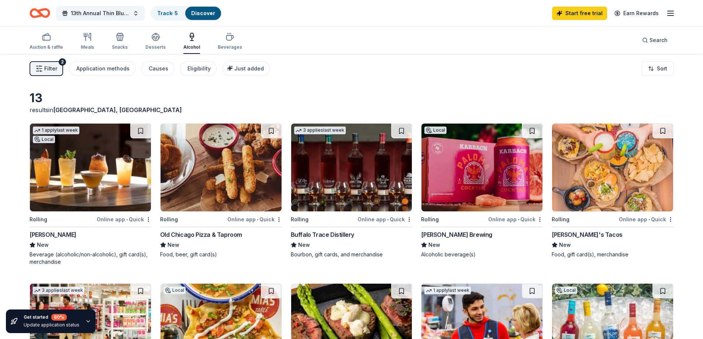 This screenshot has width=703, height=339. What do you see at coordinates (115, 110) in the screenshot?
I see `span: in` at bounding box center [115, 110].